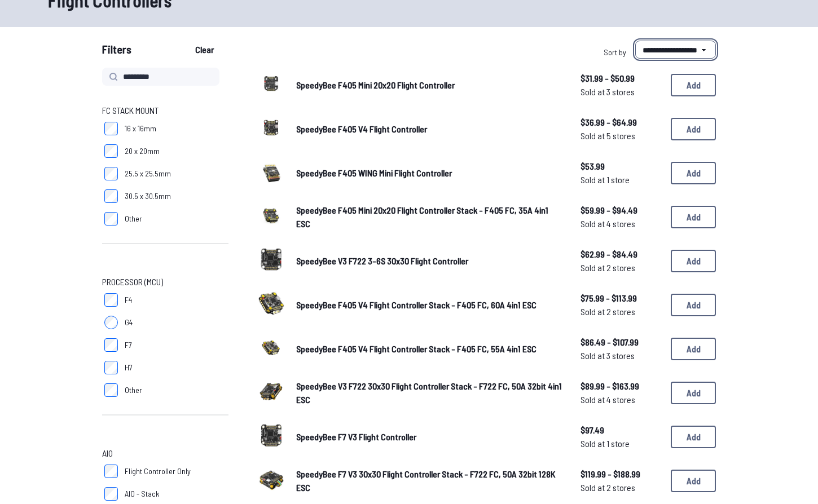 Image resolution: width=818 pixels, height=504 pixels. What do you see at coordinates (141, 129) in the screenshot?
I see `span: 16 x 16mm` at bounding box center [141, 129].